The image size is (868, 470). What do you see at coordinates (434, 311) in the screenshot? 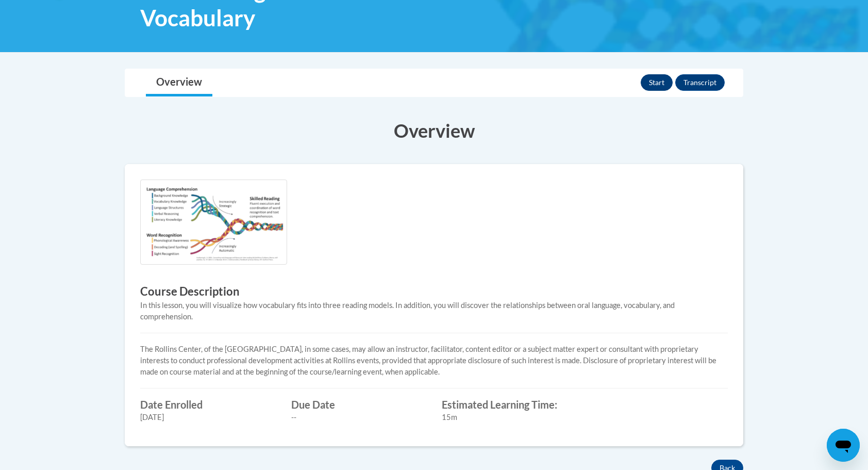
I see `div: In this lesson, you will visualize how vocabulary fits into three reading models. In addition, yo...` at bounding box center [434, 311].